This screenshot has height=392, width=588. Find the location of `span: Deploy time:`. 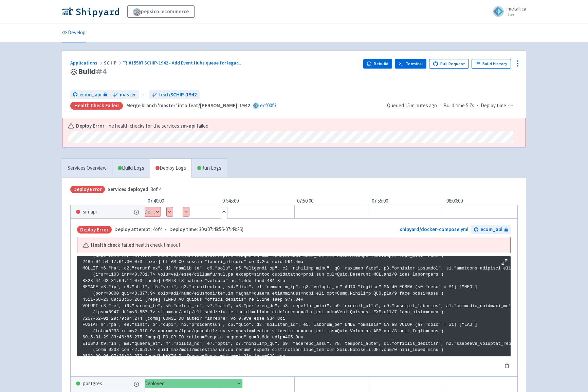

span: Deploy time: is located at coordinates (183, 229).